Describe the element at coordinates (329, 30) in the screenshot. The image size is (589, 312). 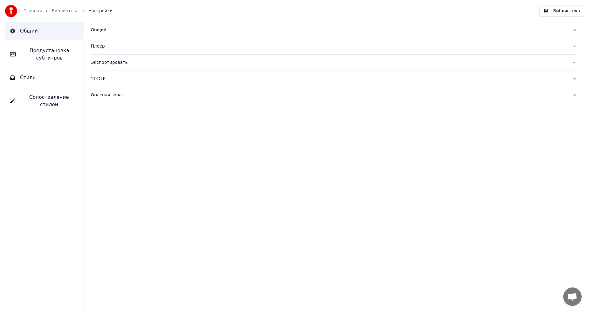
I see `div: Общий` at that location.